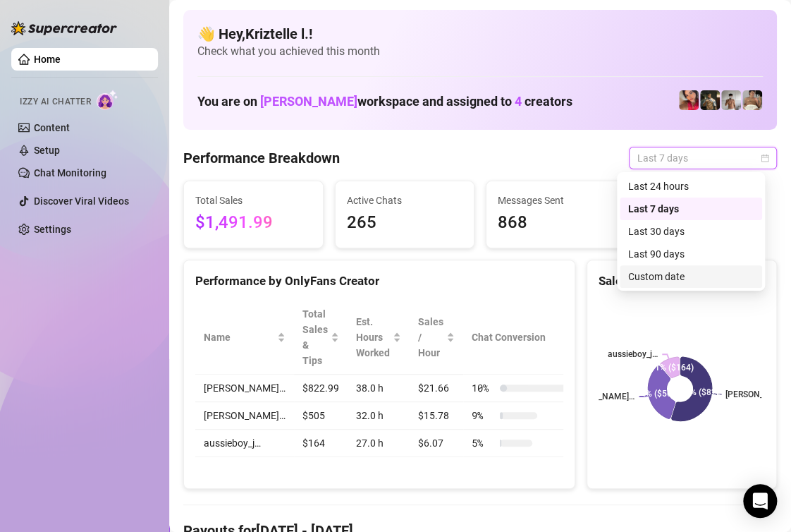 Image resolution: width=791 pixels, height=532 pixels. What do you see at coordinates (321, 388) in the screenshot?
I see `td: $822.99` at bounding box center [321, 388].